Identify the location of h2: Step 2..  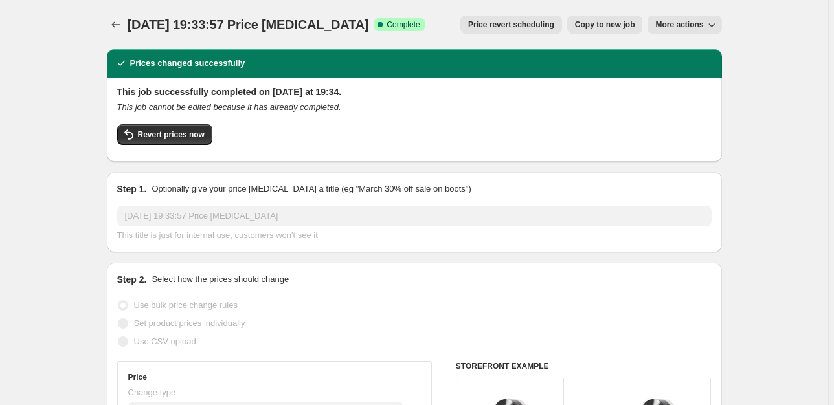
(132, 280).